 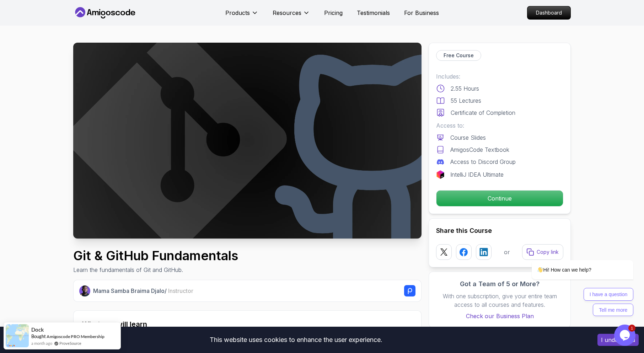 What do you see at coordinates (181, 291) in the screenshot?
I see `span: Instructor` at bounding box center [181, 291].